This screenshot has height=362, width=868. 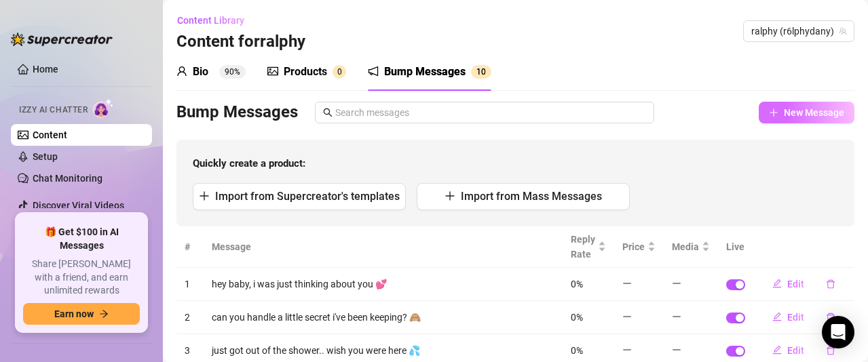 What do you see at coordinates (46, 69) in the screenshot?
I see `a: Home` at bounding box center [46, 69].